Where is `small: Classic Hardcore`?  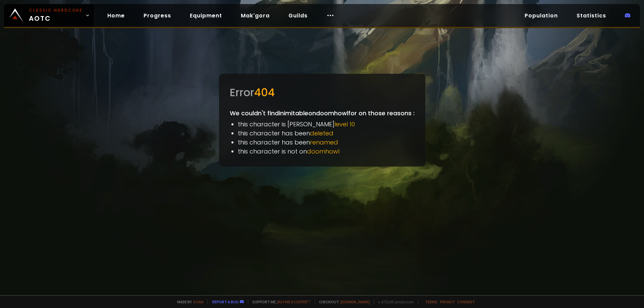
small: Classic Hardcore is located at coordinates (56, 11).